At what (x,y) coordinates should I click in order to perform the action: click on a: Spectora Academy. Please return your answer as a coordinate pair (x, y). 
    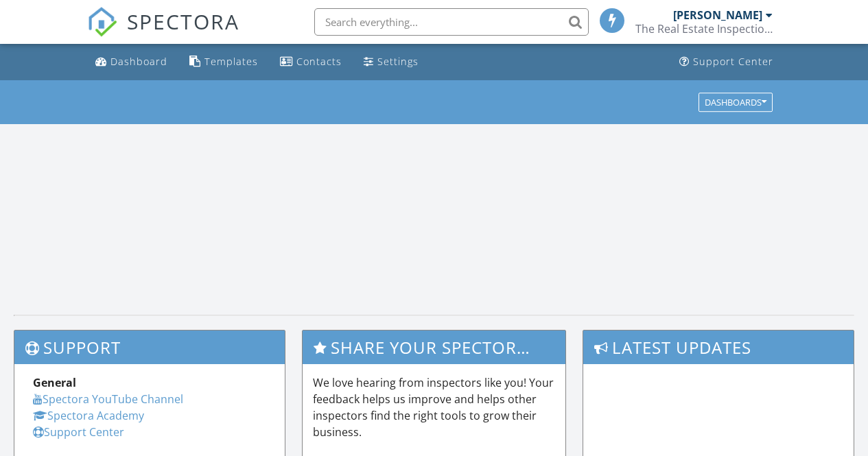
    Looking at the image, I should click on (89, 416).